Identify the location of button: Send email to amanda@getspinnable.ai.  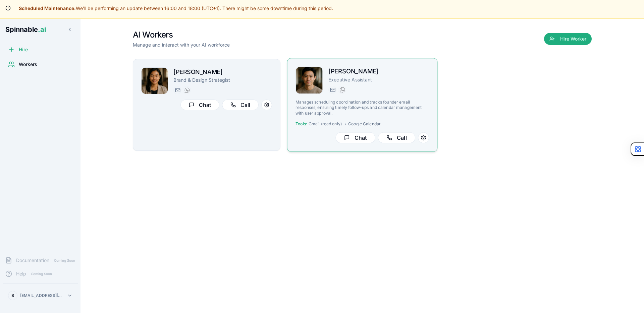
(177, 90).